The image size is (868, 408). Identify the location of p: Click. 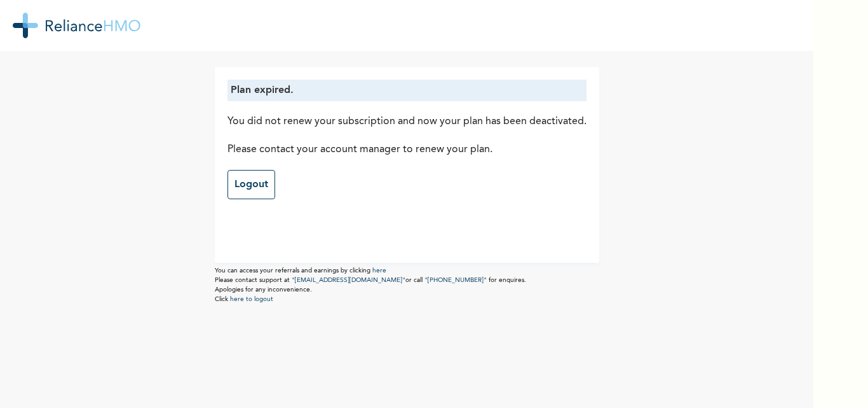
(407, 299).